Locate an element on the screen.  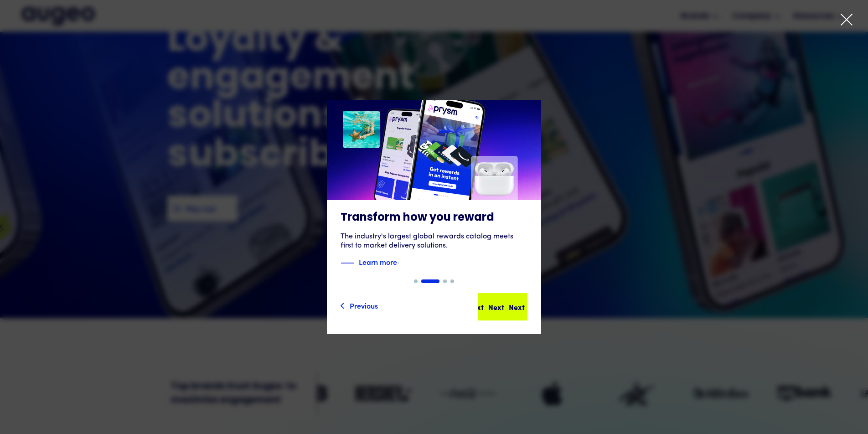
h3: Transform how you reward is located at coordinates (434, 218).